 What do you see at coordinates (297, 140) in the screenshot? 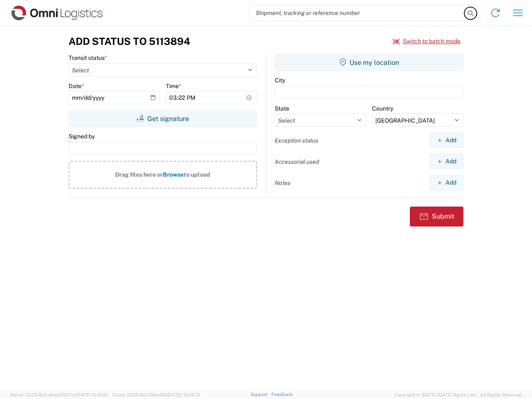
I see `label: Exception status` at bounding box center [297, 140].